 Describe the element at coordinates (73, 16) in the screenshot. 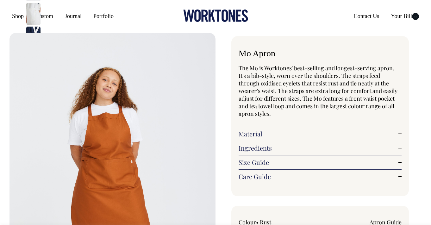

I see `a: Journal` at that location.